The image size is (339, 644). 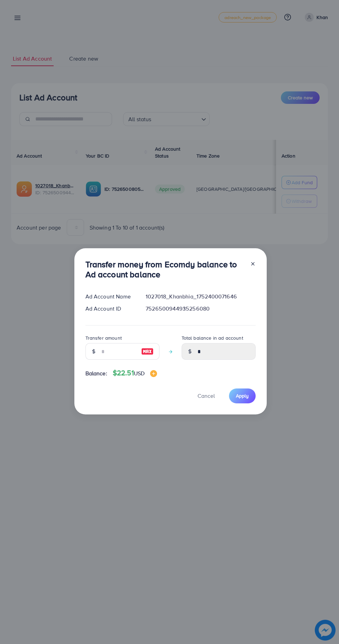 I want to click on h3: Transfer money from Ecomdy balance to Ad account balance, so click(x=165, y=269).